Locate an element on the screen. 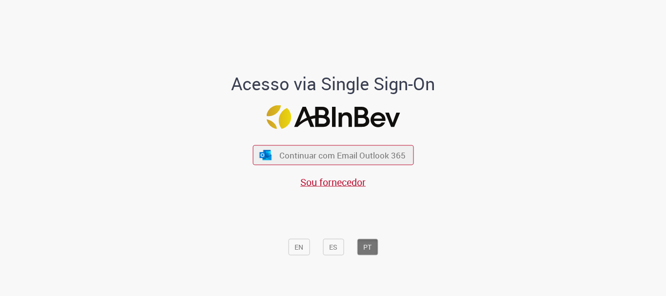 The image size is (666, 296). span: Continuar com Email Outlook 365 is located at coordinates (342, 155).